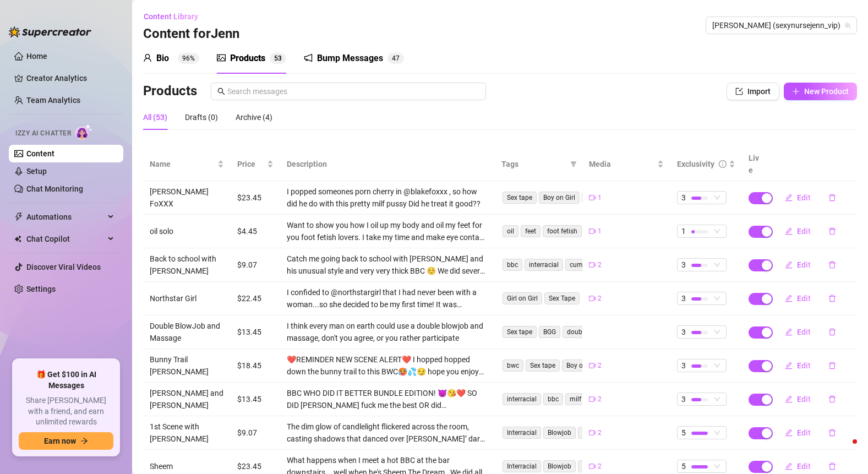 This screenshot has width=868, height=474. What do you see at coordinates (387, 298) in the screenshot?
I see `div: I confided to @northstargirl that I had never been with a woman...so she decided to be my first t...` at bounding box center [387, 298].